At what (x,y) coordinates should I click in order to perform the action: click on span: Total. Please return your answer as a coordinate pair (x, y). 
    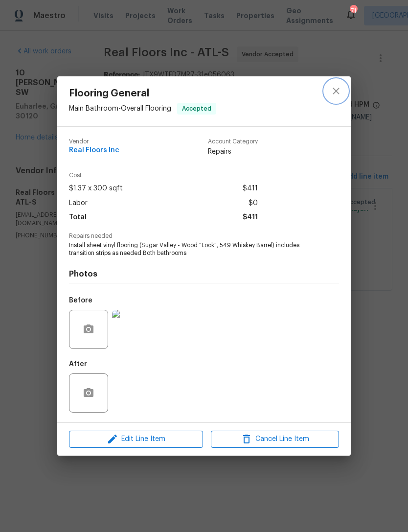
    Looking at the image, I should click on (78, 217).